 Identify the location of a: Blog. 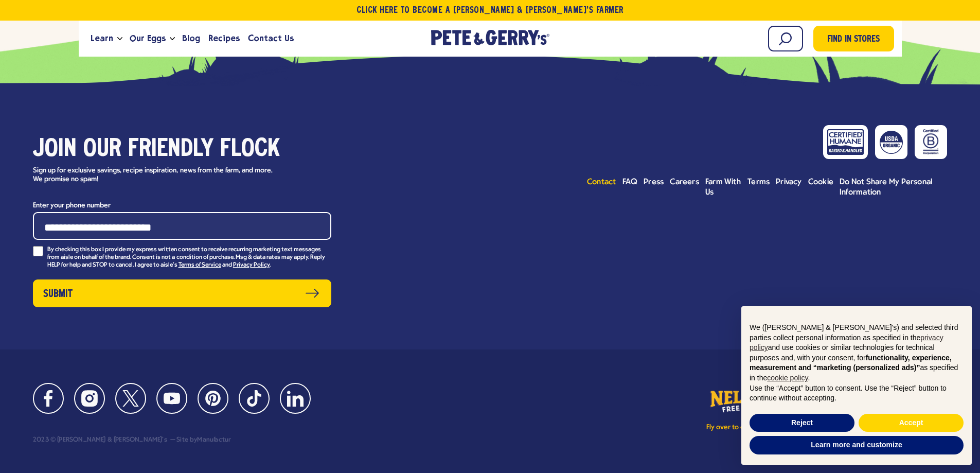
(191, 39).